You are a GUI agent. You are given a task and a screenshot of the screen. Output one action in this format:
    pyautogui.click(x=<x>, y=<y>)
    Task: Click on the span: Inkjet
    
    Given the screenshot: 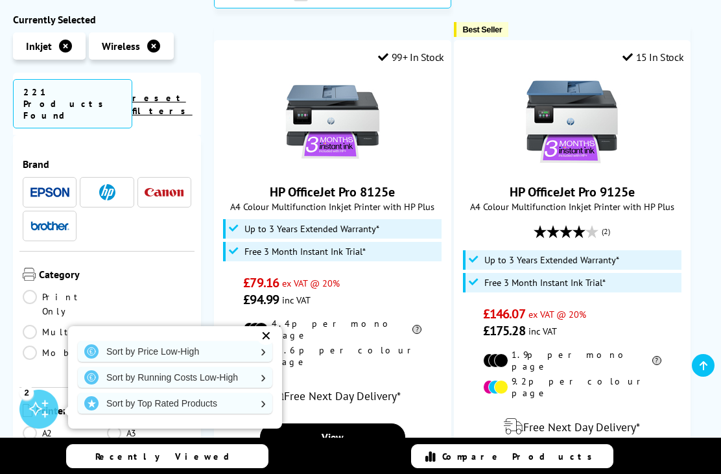 What is the action you would take?
    pyautogui.click(x=39, y=46)
    